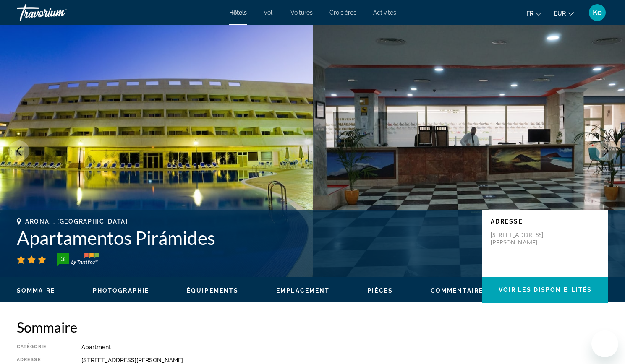  What do you see at coordinates (312, 327) in the screenshot?
I see `h2: Sommaire` at bounding box center [312, 327].